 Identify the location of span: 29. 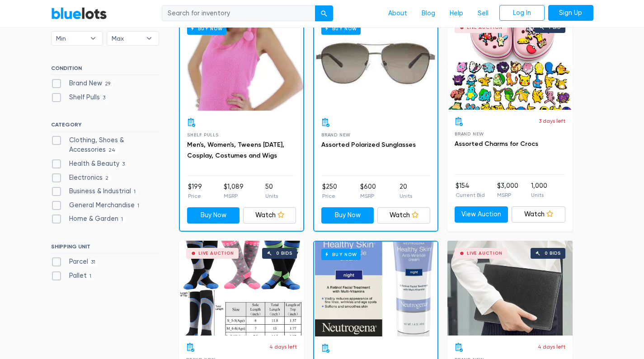
(108, 84).